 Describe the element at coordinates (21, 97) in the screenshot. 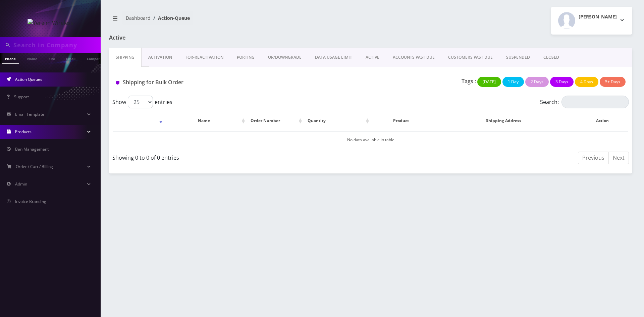

I see `span: Support` at that location.